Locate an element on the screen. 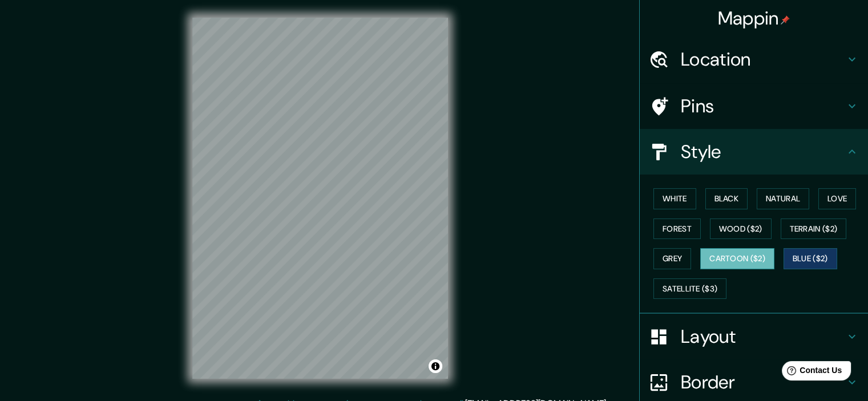 This screenshot has width=868, height=401. canvas: Map is located at coordinates (320, 198).